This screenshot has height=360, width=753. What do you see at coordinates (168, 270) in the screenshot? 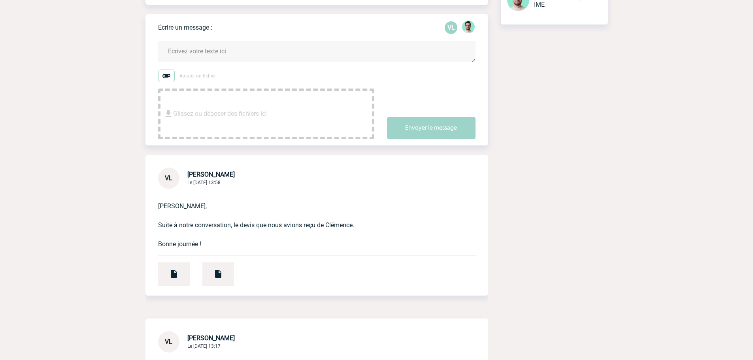
I see `a: Devis PRO450940 ROBERT BOSCH FRANCE SAS (1) (004).pdf` at bounding box center [168, 270].